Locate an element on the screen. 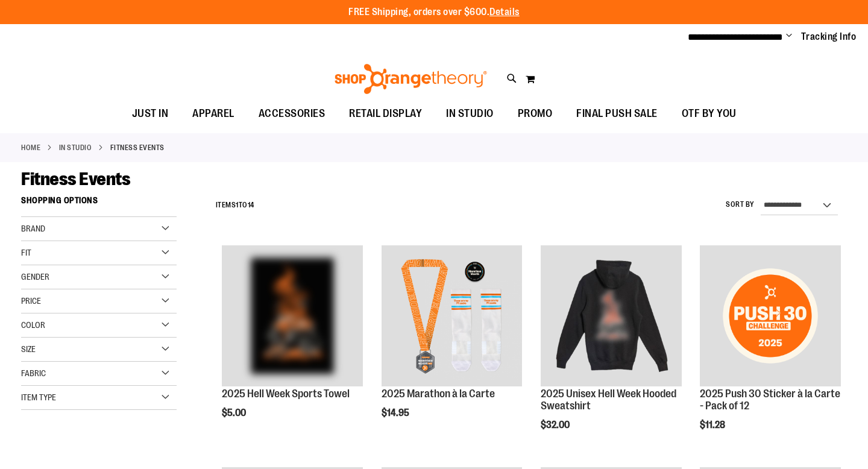 The height and width of the screenshot is (469, 868). span: Fitness Events is located at coordinates (75, 179).